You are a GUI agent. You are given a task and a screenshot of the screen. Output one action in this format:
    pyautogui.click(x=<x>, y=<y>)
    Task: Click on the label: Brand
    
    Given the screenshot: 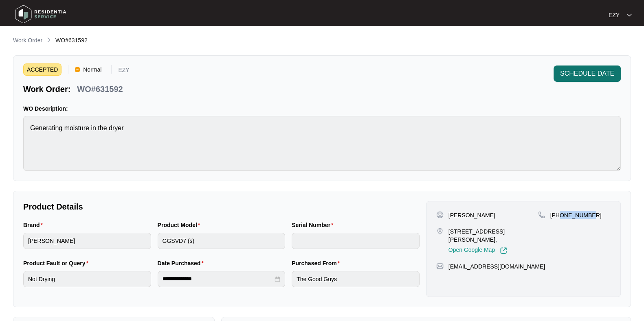 What is the action you would take?
    pyautogui.click(x=35, y=225)
    